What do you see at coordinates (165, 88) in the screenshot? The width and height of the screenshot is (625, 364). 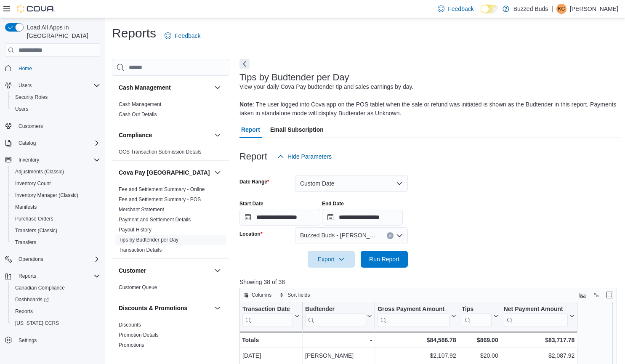 I see `button: Cash Management` at bounding box center [165, 88].